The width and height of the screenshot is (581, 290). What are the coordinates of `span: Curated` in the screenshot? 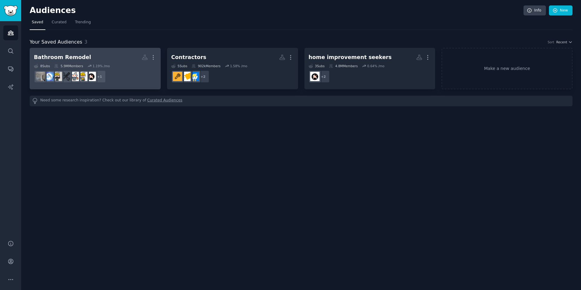 It's located at (59, 22).